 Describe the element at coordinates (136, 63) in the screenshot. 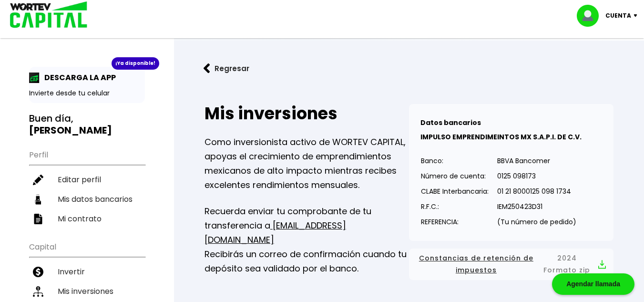

I see `div: ¡Ya disponible!` at that location.